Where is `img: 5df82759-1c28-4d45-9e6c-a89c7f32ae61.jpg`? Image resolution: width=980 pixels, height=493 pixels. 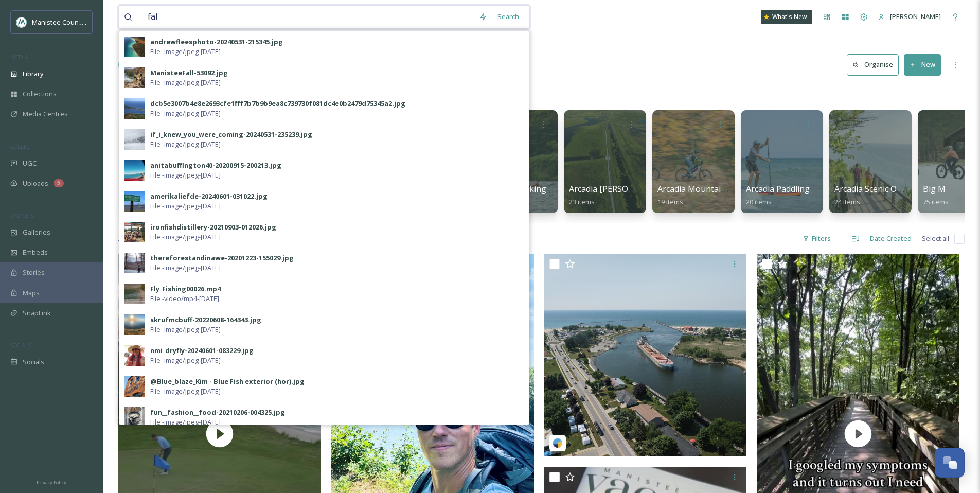
img: 5df82759-1c28-4d45-9e6c-a89c7f32ae61.jpg is located at coordinates (135, 293).